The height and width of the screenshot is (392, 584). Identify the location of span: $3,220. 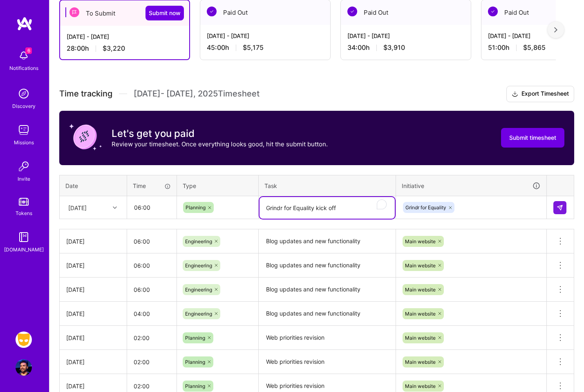
(114, 48).